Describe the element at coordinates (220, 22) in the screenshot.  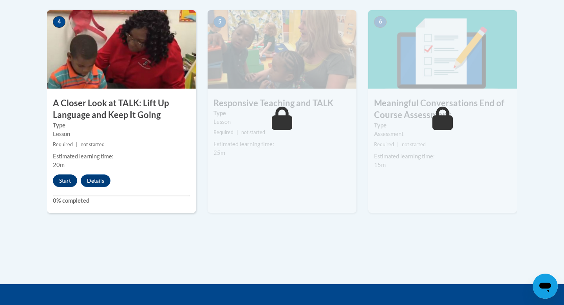
I see `span: 5` at that location.